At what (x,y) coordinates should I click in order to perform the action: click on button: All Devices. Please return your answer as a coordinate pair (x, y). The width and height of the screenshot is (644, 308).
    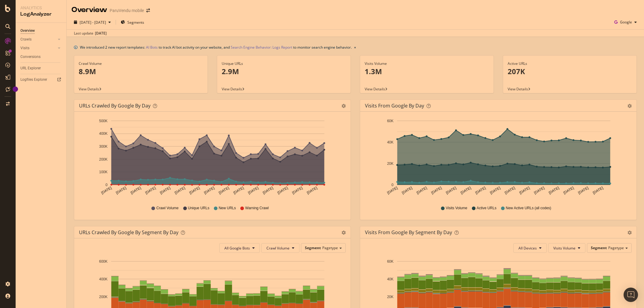
    Looking at the image, I should click on (530, 248).